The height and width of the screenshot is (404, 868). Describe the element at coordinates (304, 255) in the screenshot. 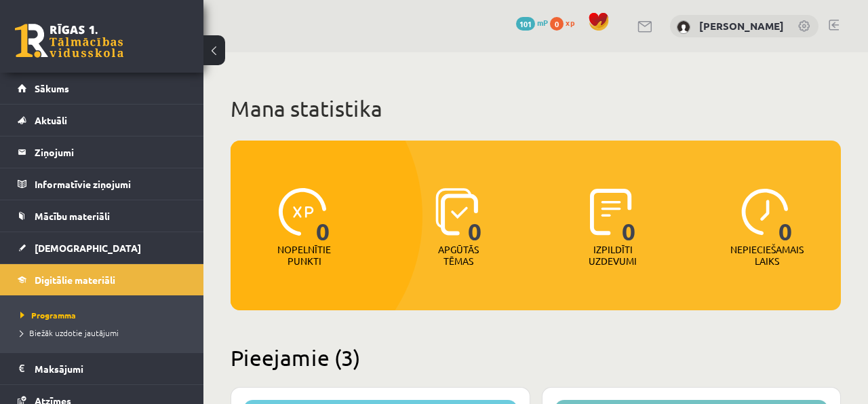

I see `p: Nopelnītie punkti` at that location.